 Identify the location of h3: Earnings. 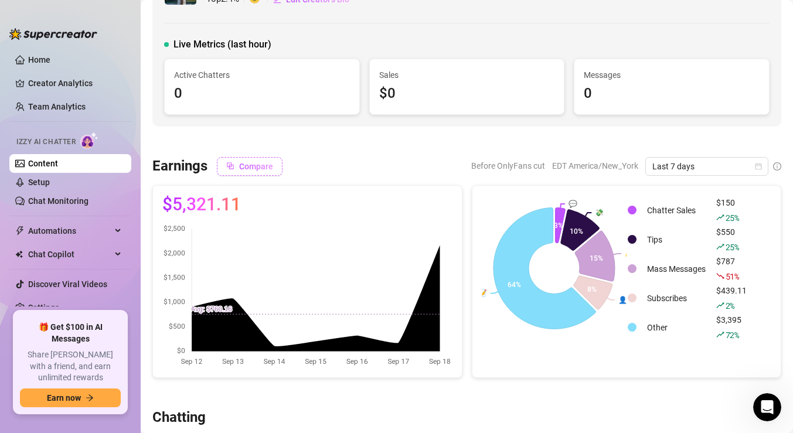
(180, 166).